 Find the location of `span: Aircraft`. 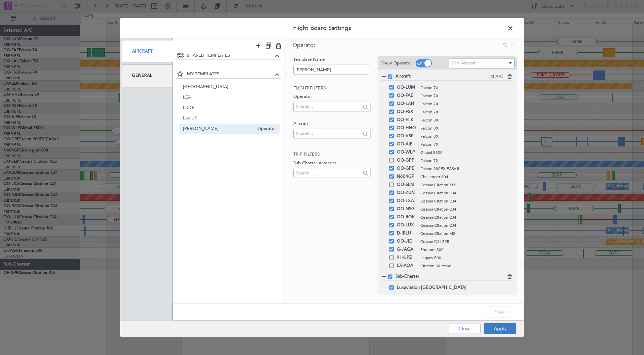

span: Aircraft is located at coordinates (442, 77).